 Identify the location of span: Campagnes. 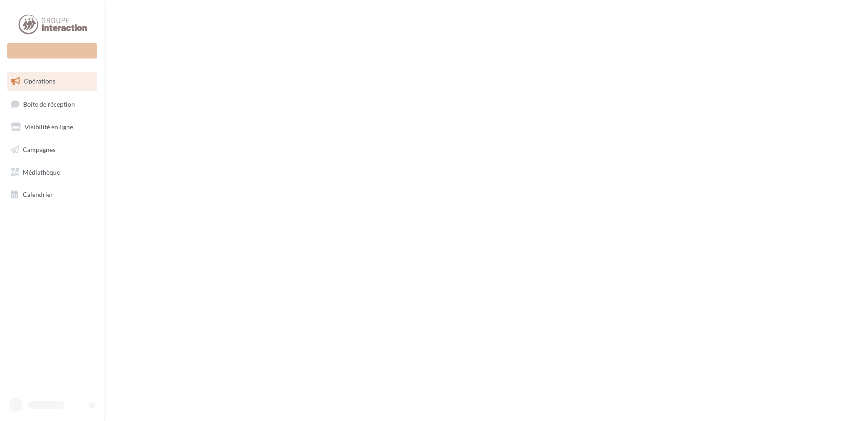
(39, 149).